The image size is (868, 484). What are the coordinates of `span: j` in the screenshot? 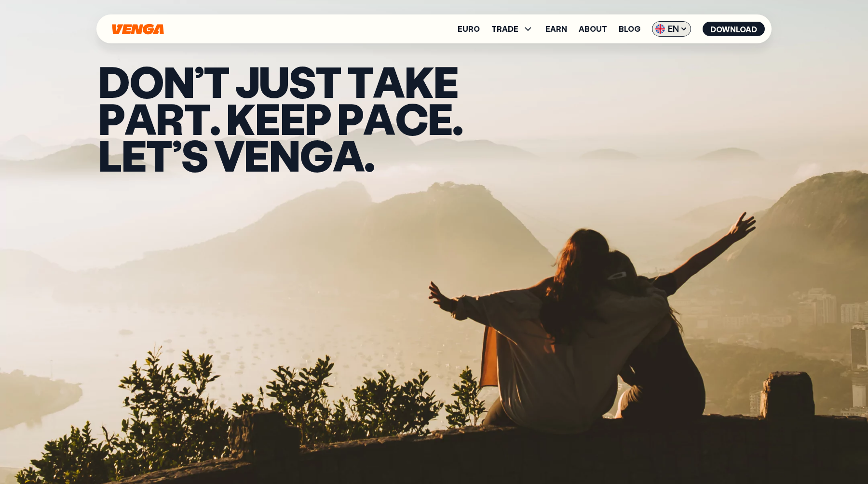 It's located at (247, 81).